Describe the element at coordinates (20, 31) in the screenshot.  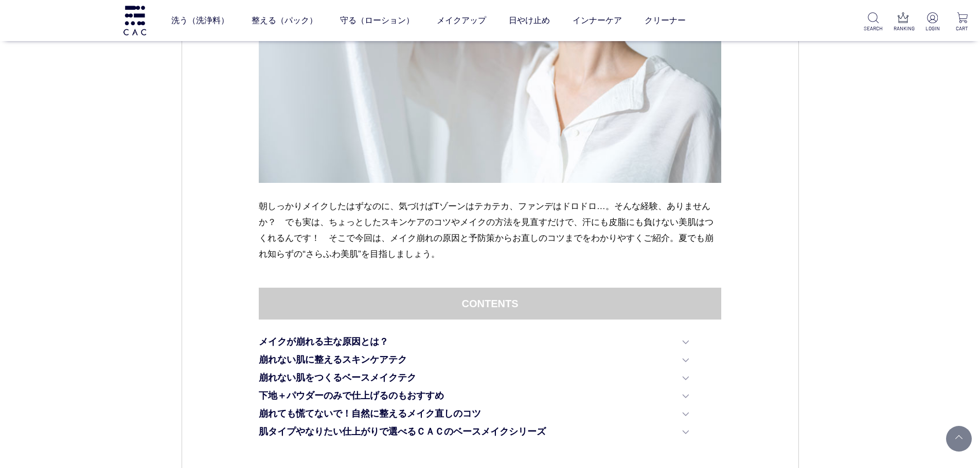
I see `img: website_grey.svg` at that location.